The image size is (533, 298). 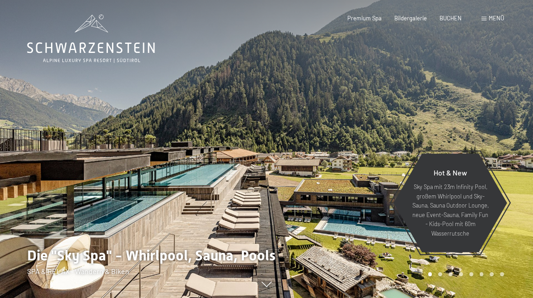 I want to click on a: Premium Spa, so click(x=365, y=18).